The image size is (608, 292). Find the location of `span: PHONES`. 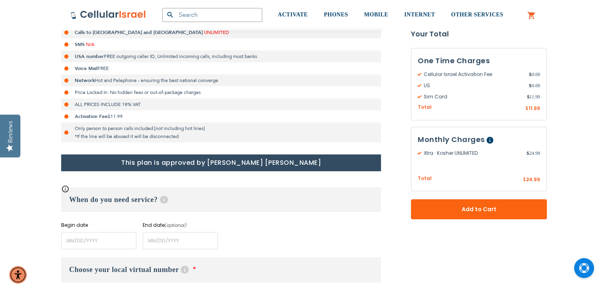

span: PHONES is located at coordinates (336, 14).